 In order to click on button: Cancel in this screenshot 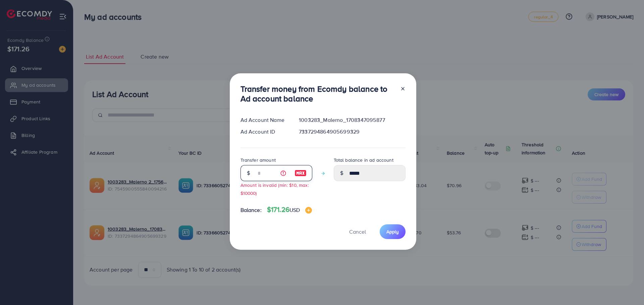, I will do `click(357, 232)`.